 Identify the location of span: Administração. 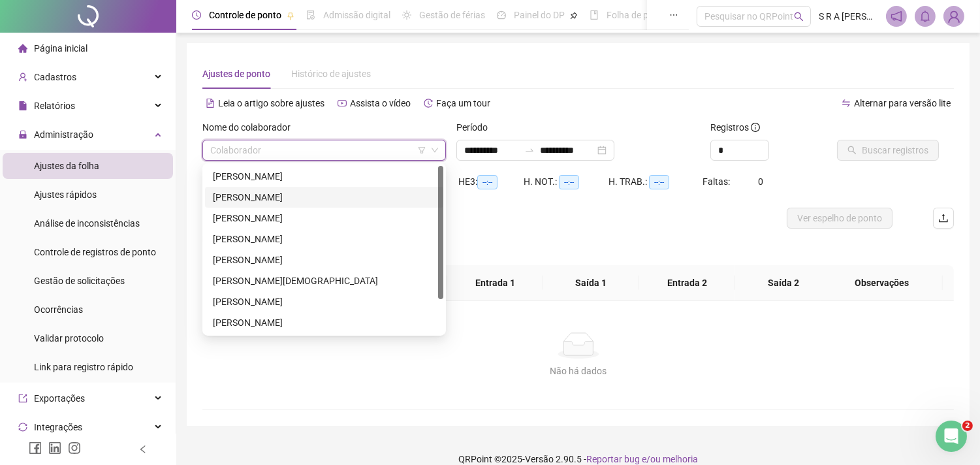
(63, 134).